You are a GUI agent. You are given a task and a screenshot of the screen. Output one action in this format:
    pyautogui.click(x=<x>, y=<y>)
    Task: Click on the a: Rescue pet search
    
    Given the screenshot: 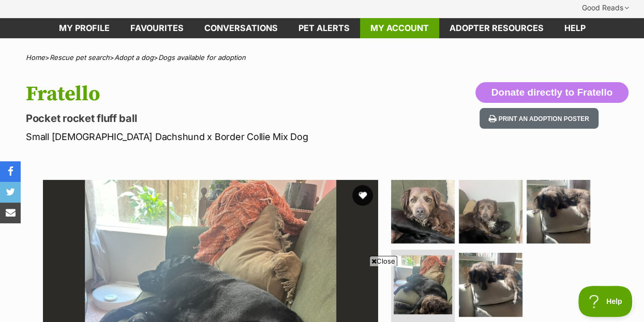 What is the action you would take?
    pyautogui.click(x=79, y=58)
    